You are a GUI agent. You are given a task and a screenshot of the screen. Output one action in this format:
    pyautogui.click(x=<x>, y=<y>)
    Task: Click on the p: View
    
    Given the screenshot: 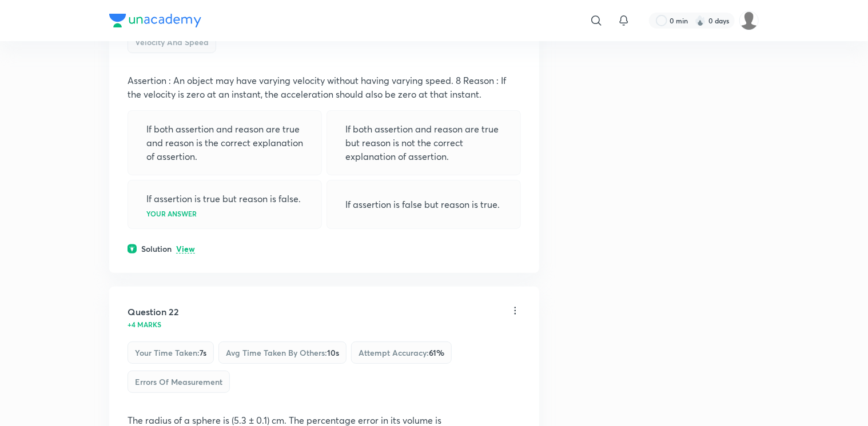 What is the action you would take?
    pyautogui.click(x=185, y=249)
    